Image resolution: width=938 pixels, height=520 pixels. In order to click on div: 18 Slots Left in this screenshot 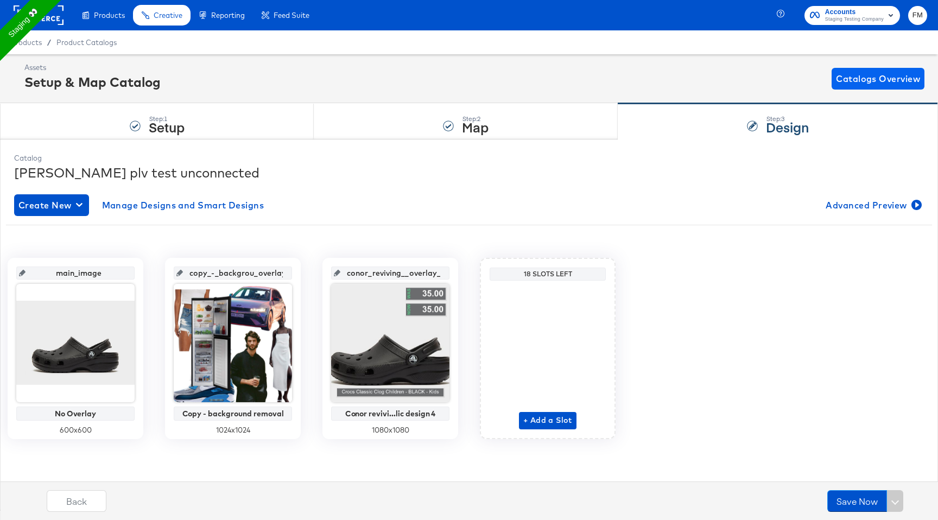, I will do `click(548, 274)`.